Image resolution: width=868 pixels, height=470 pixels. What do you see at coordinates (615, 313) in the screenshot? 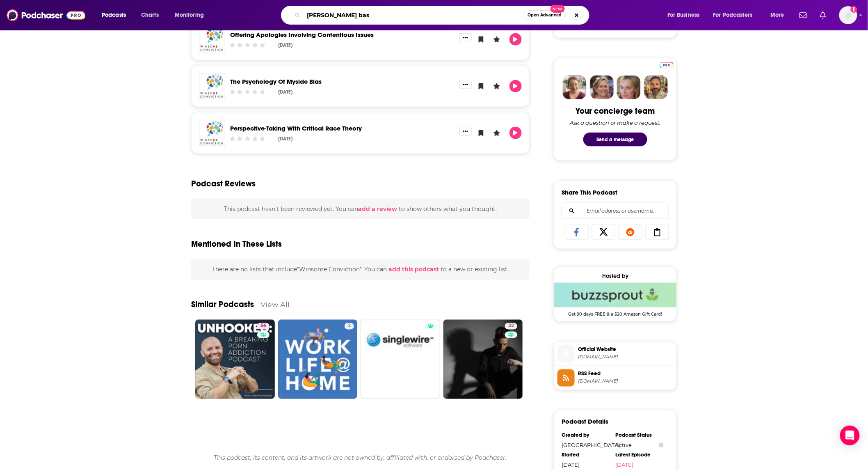
I see `span: Get 90 days FREE & a $20 Amazon Gift Card!` at bounding box center [615, 313].